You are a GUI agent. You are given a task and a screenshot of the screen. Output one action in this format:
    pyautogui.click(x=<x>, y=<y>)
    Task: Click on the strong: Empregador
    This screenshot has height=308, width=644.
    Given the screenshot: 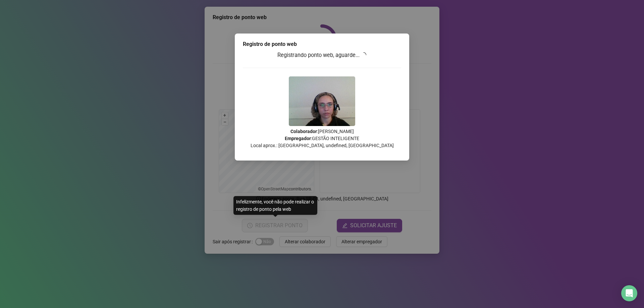 What is the action you would take?
    pyautogui.click(x=298, y=139)
    